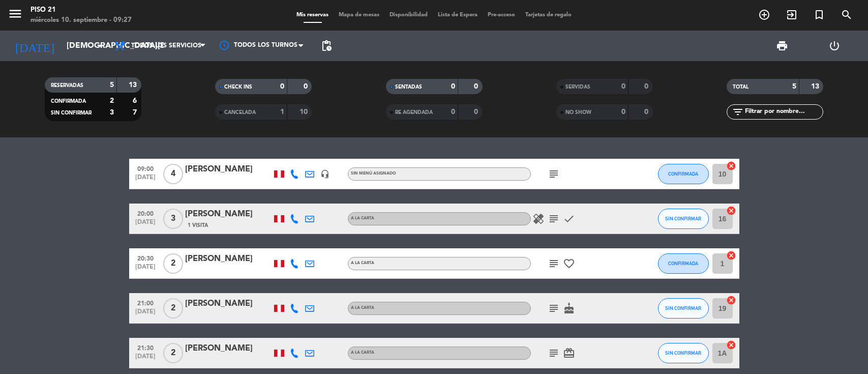 The width and height of the screenshot is (868, 374). What do you see at coordinates (792, 15) in the screenshot?
I see `i: exit_to_app` at bounding box center [792, 15].